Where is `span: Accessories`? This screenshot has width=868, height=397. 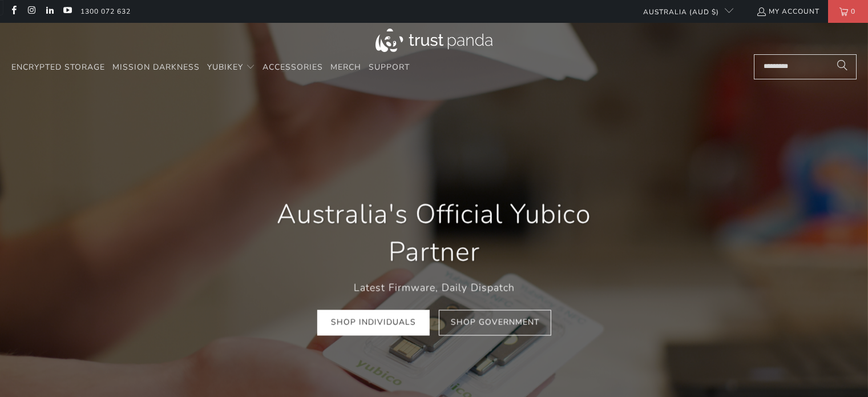
span: Accessories is located at coordinates (293, 67).